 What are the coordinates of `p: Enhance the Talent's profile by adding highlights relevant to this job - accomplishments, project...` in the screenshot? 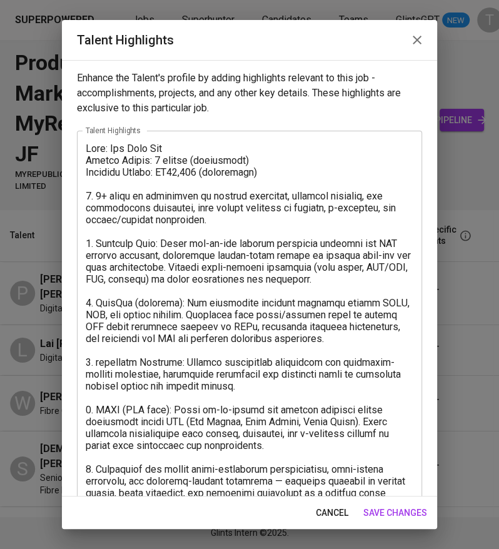 It's located at (249, 93).